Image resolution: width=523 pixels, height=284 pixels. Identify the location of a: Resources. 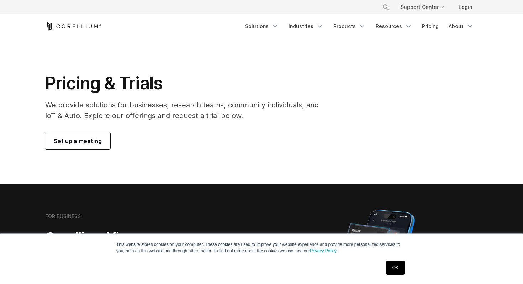
(394, 26).